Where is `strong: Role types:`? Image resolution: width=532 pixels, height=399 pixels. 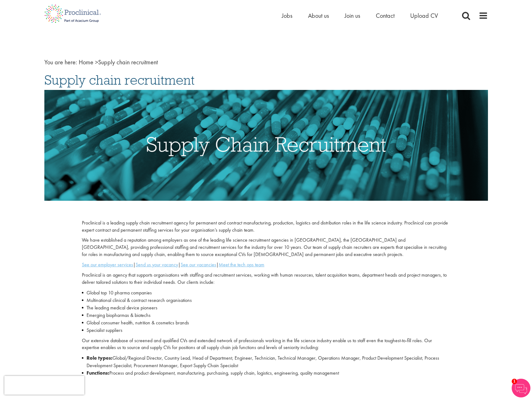
strong: Role types: is located at coordinates (100, 358).